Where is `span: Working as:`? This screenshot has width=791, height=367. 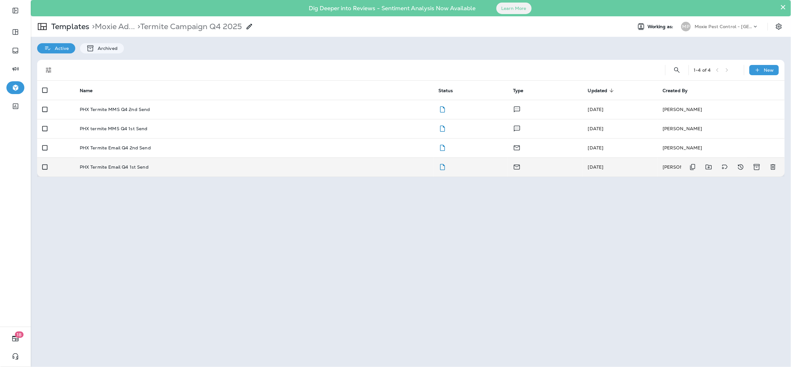 span: Working as: is located at coordinates (661, 27).